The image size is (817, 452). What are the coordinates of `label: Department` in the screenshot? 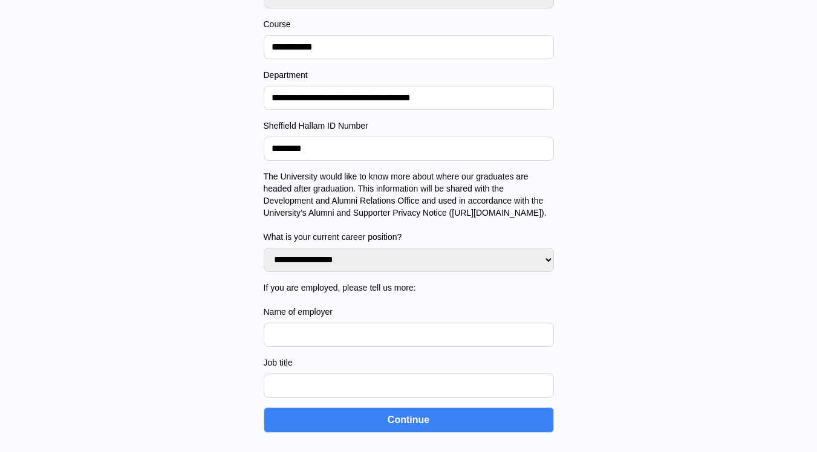 It's located at (409, 75).